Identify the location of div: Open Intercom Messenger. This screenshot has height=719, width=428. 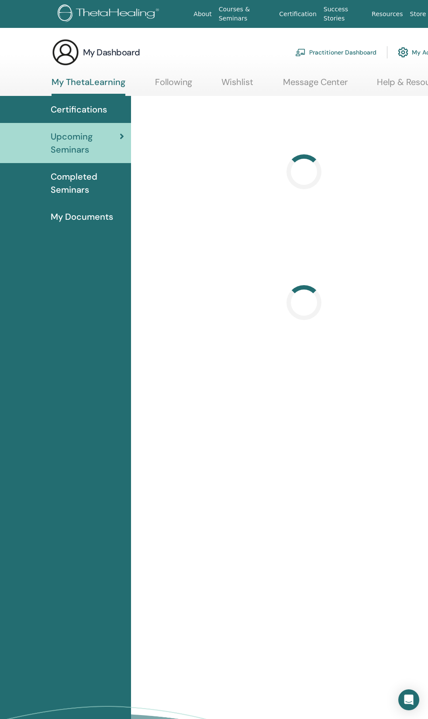
(408, 700).